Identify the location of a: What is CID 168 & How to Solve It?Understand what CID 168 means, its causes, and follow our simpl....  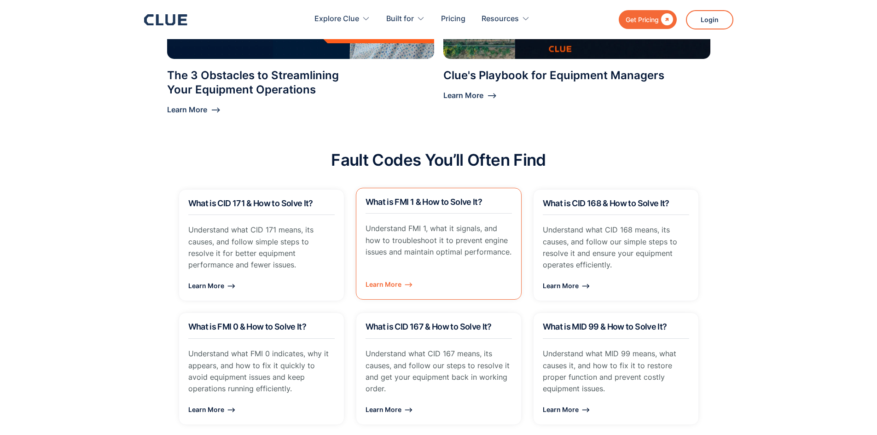
(616, 245).